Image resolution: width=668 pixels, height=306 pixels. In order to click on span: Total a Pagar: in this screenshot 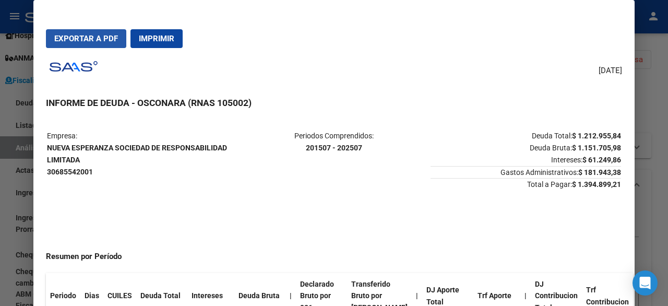, I will do `click(525, 183)`.